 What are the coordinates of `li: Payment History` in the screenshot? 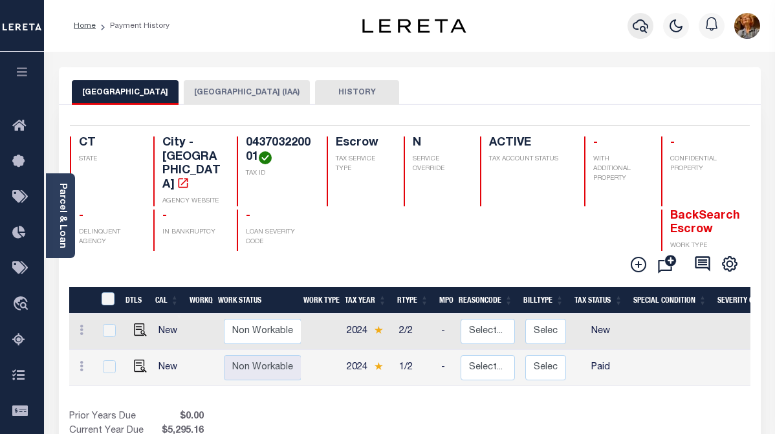 It's located at (133, 26).